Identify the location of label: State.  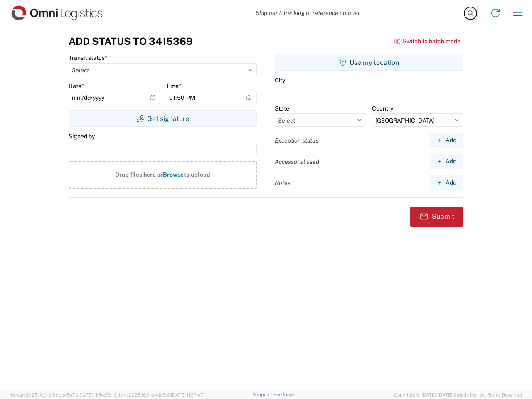
(282, 109).